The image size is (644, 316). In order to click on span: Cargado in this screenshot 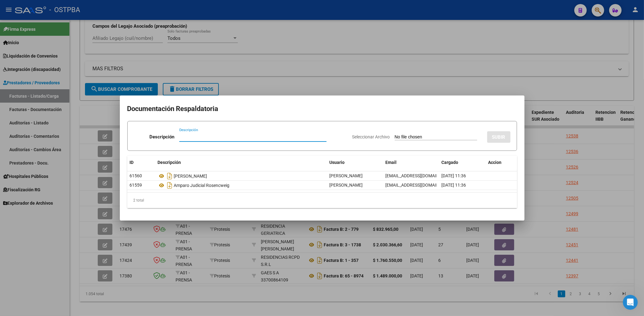, I will do `click(450, 162)`.